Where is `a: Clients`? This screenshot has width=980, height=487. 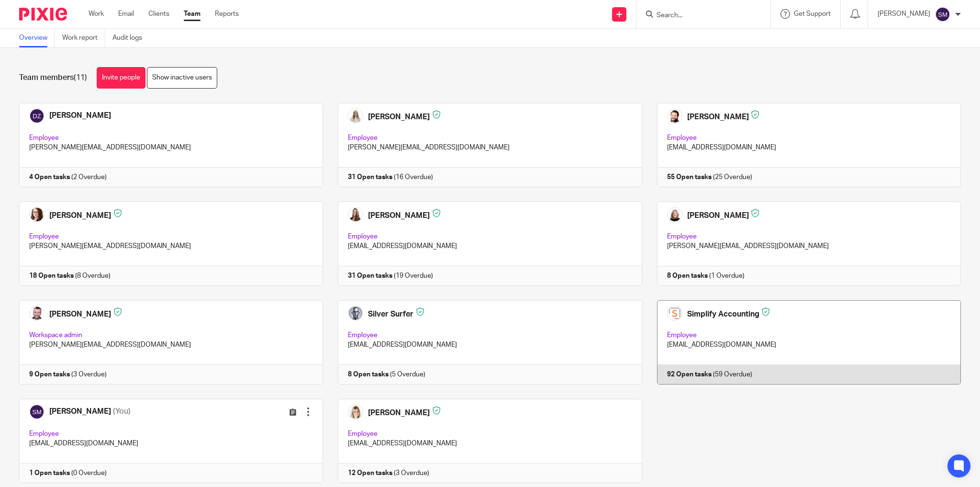 a: Clients is located at coordinates (159, 14).